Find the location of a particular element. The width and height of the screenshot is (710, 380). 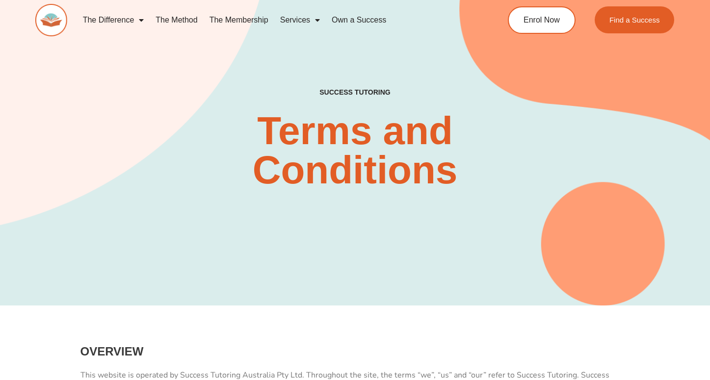

a: Find a Success is located at coordinates (635, 20).